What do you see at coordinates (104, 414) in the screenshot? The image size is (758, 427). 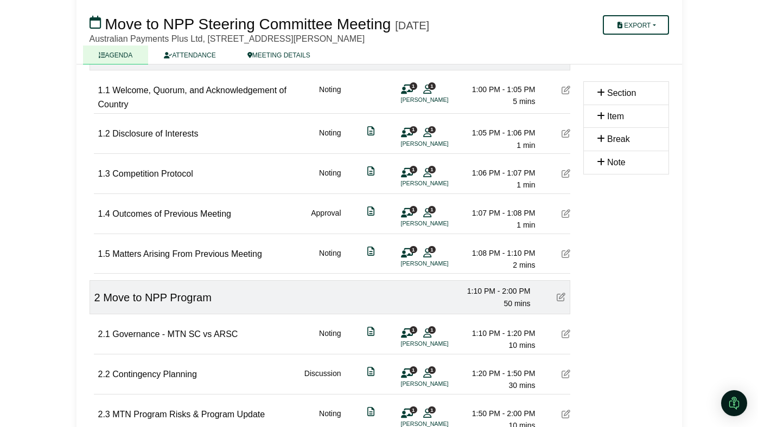 I see `span: 2.3` at bounding box center [104, 414].